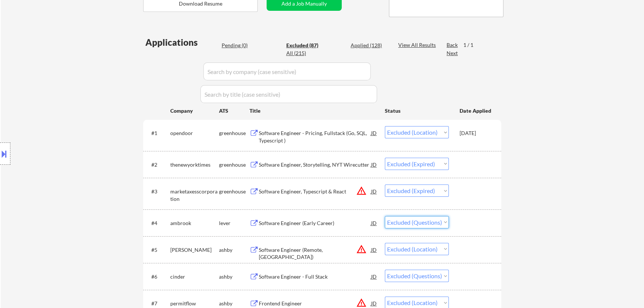 This screenshot has width=644, height=308. Describe the element at coordinates (315, 303) in the screenshot. I see `div: Frontend Engineer` at that location.